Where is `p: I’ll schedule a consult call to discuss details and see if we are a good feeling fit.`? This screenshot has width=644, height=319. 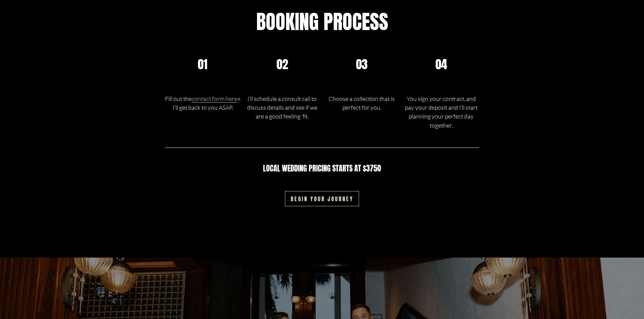
p: I’ll schedule a consult call to discuss details and see if we are a good feeling fit. is located at coordinates (282, 107).